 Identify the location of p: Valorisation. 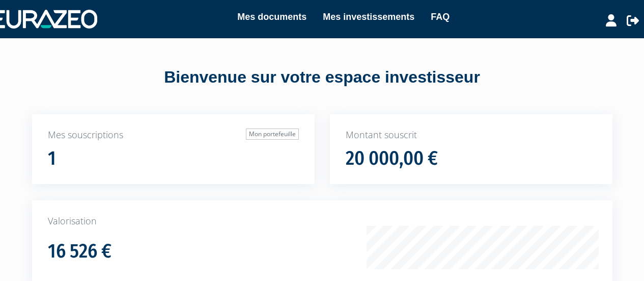
(322, 221).